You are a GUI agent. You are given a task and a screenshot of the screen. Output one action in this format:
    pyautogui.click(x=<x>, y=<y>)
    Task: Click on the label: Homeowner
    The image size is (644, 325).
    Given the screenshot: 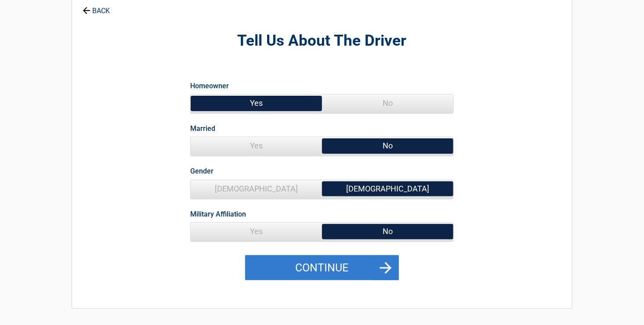 What is the action you would take?
    pyautogui.click(x=210, y=85)
    